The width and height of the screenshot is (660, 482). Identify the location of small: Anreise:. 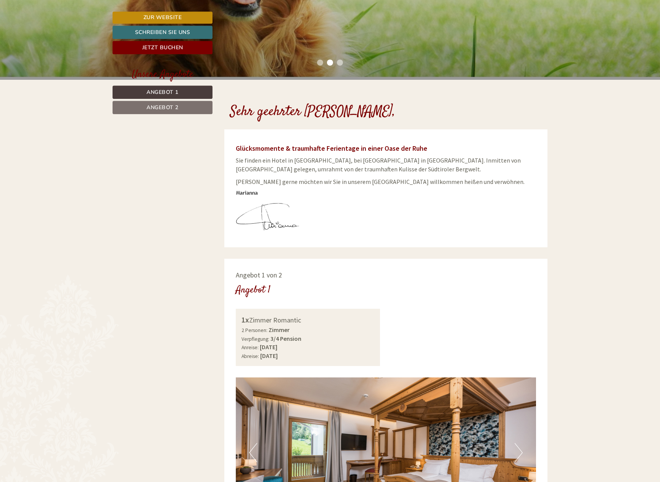
(250, 347).